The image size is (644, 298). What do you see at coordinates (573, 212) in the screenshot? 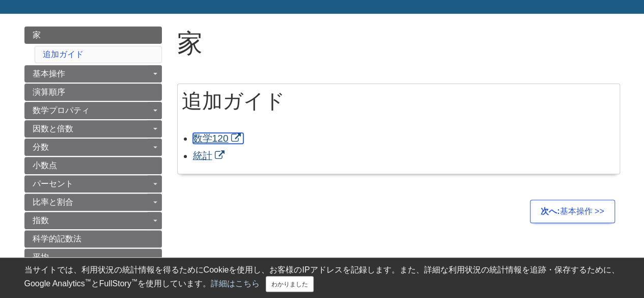
I see `a: 次へ:基本操作 >>` at bounding box center [573, 212].